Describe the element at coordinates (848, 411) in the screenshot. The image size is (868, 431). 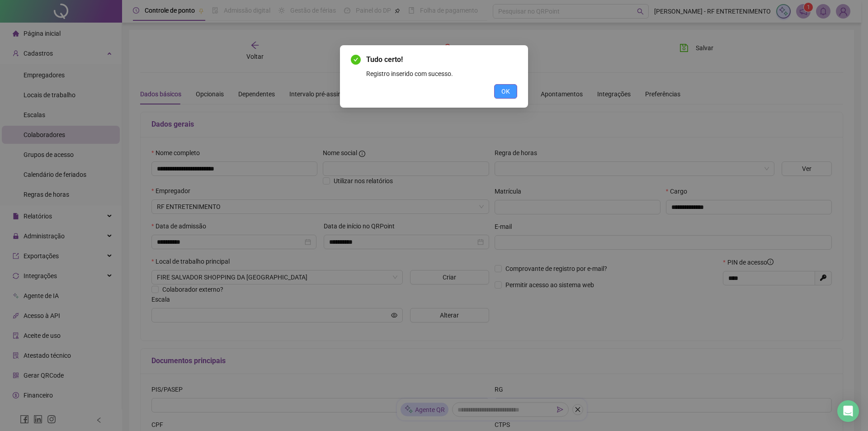
I see `div: Open Intercom Messenger` at that location.